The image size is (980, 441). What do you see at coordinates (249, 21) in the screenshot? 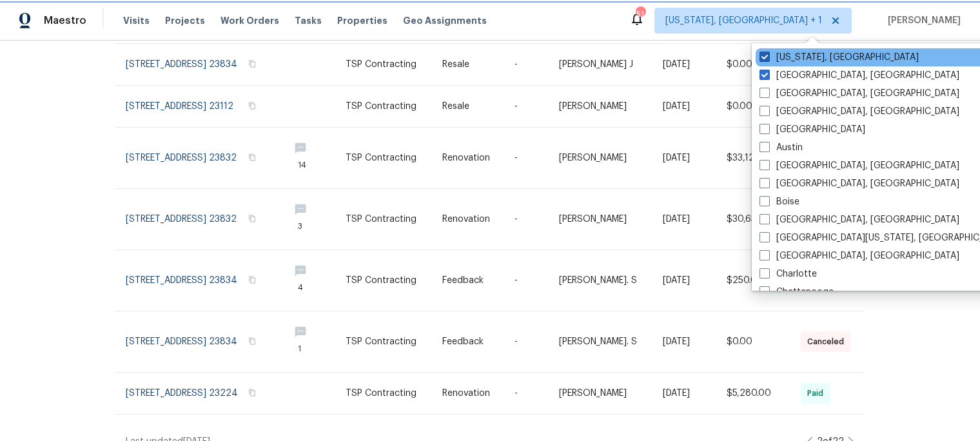
I see `span: Work Orders` at bounding box center [249, 21].